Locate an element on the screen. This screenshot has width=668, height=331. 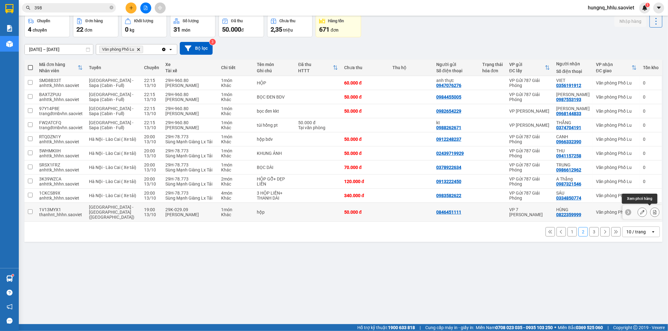
span: đơn is located at coordinates (334, 30).